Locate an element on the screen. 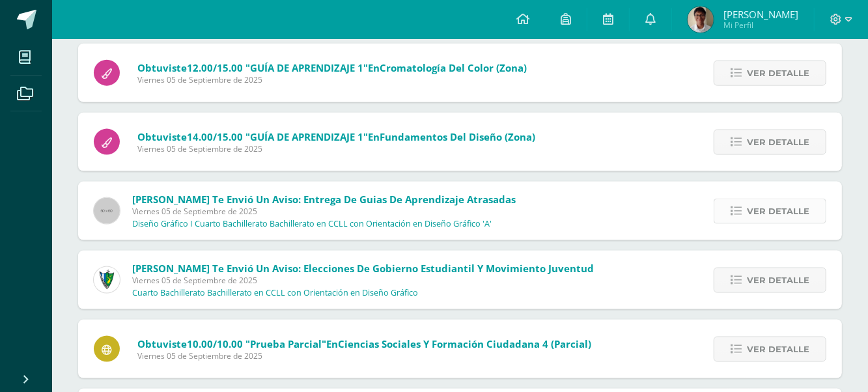 This screenshot has height=392, width=868. span: "Prueba Parcial" is located at coordinates (286, 344).